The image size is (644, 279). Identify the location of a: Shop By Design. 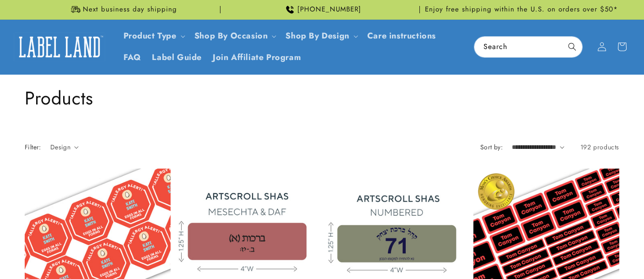
(317, 36).